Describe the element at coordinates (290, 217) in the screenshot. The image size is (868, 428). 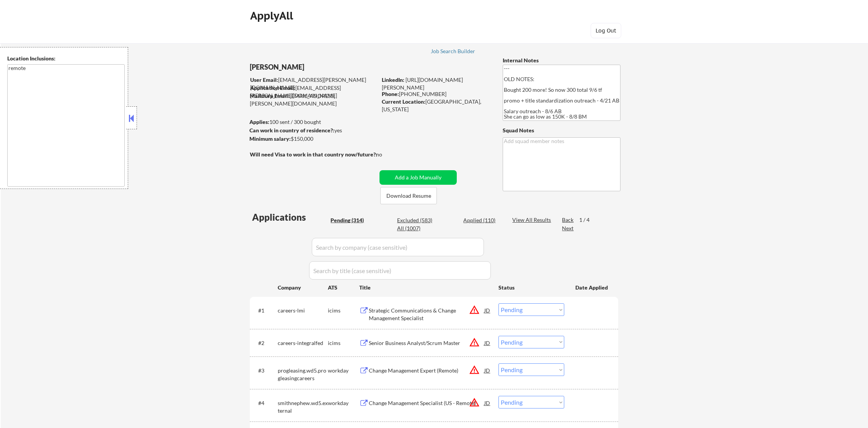
I see `div: Applications` at that location.